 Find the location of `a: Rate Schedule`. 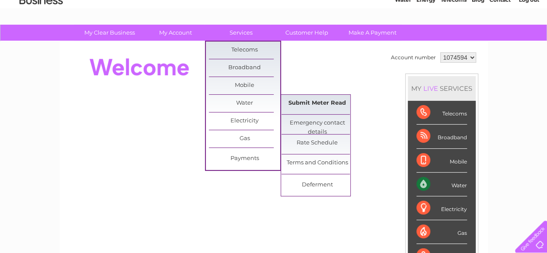

a: Rate Schedule is located at coordinates (317, 143).